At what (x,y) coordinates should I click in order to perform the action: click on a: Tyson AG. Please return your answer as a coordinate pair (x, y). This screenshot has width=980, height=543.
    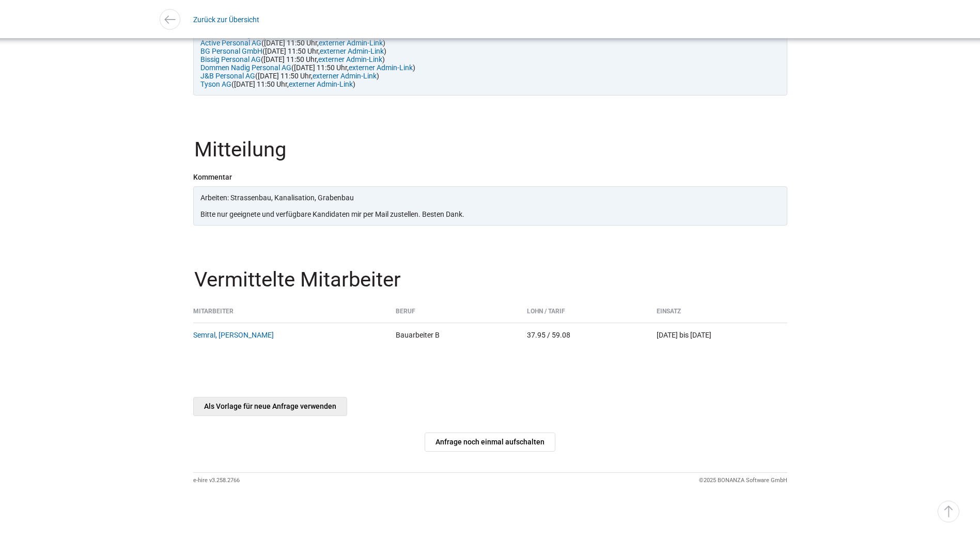
    Looking at the image, I should click on (216, 84).